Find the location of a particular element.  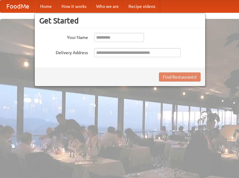

label: Your Name is located at coordinates (64, 37).